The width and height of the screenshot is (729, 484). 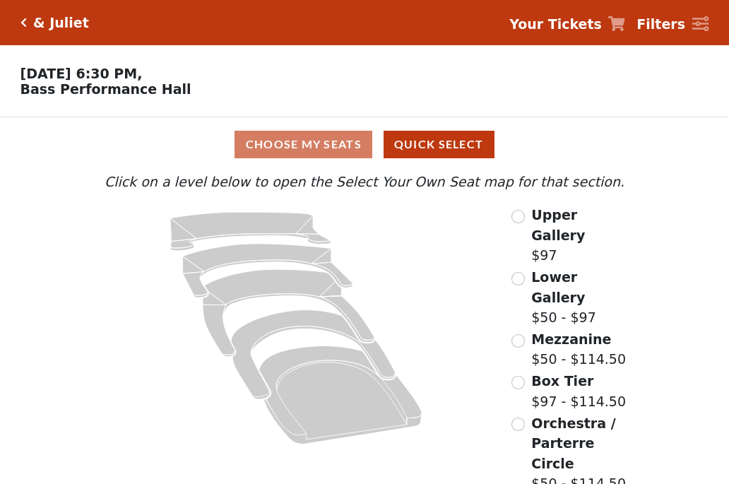 I want to click on button: Quick Select, so click(x=439, y=144).